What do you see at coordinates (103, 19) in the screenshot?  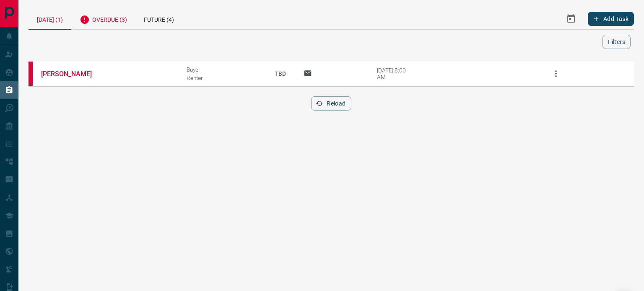 I see `div: Overdue (3)` at bounding box center [103, 19].